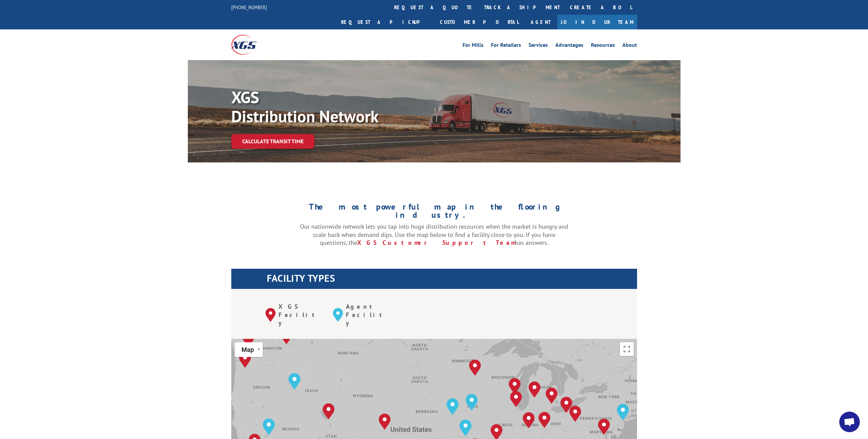 The height and width of the screenshot is (439, 868). What do you see at coordinates (850, 422) in the screenshot?
I see `div: Open chat` at bounding box center [850, 422].